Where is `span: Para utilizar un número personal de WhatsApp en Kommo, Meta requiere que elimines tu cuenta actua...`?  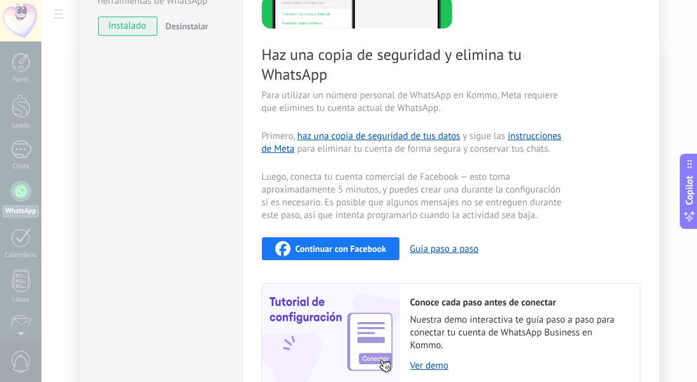 span: Para utilizar un número personal de WhatsApp en Kommo, Meta requiere que elimines tu cuenta actua... is located at coordinates (414, 102).